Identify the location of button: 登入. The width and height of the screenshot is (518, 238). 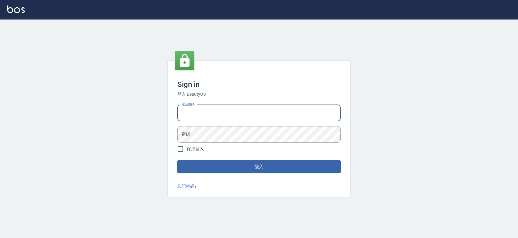
(259, 167).